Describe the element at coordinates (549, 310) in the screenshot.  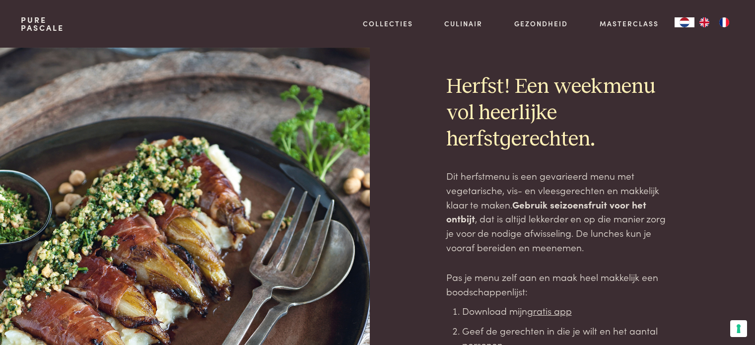
I see `u: gratis app` at that location.